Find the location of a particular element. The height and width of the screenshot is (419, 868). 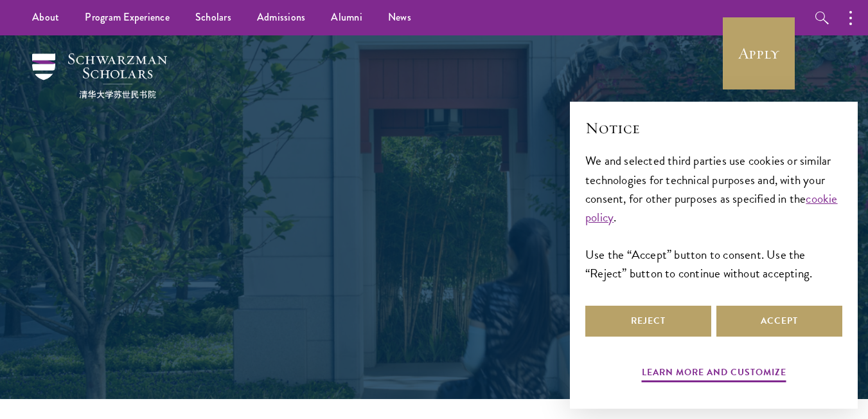

img: Schwarzman Scholars is located at coordinates (100, 76).